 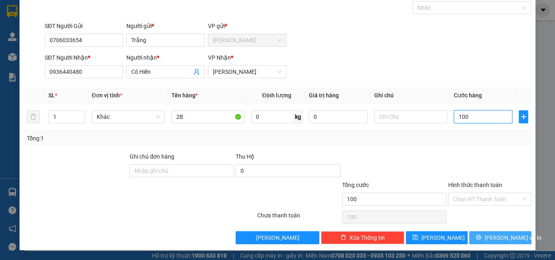 What do you see at coordinates (343, 238) in the screenshot?
I see `span: delete` at bounding box center [343, 238].